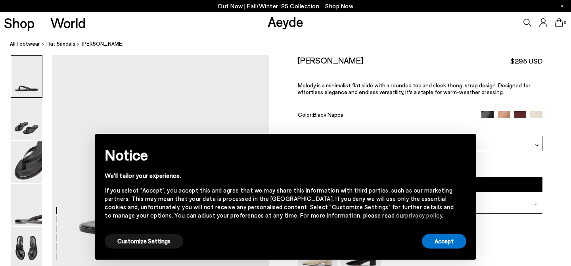 This screenshot has width=571, height=266. What do you see at coordinates (526, 61) in the screenshot?
I see `span: $295 USD` at bounding box center [526, 61].